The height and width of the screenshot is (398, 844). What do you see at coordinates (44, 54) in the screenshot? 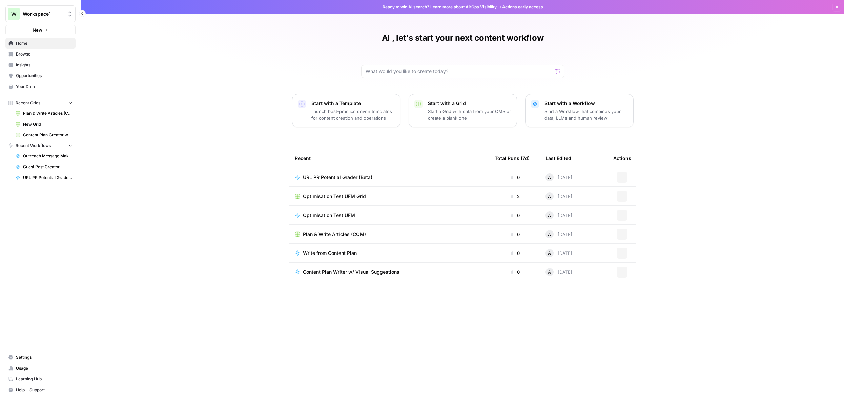
I see `span: Browse` at bounding box center [44, 54].